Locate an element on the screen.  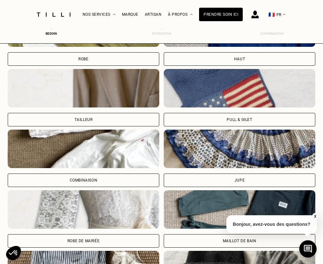
img: menu déroulant is located at coordinates (284, 14).